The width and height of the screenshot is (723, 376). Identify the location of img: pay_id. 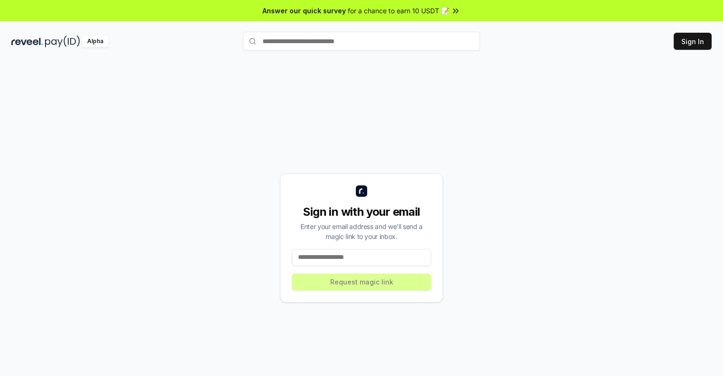
(63, 41).